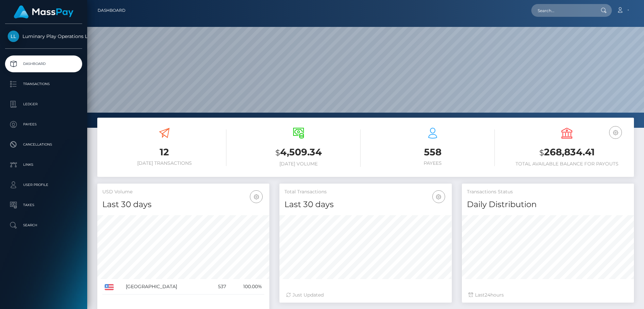  Describe the element at coordinates (44, 164) in the screenshot. I see `a: Links` at that location.